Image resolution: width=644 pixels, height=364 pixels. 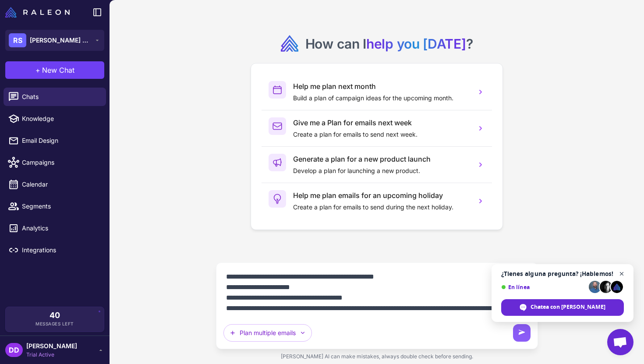 What do you see at coordinates (55, 184) in the screenshot?
I see `a: Calendar` at bounding box center [55, 184].